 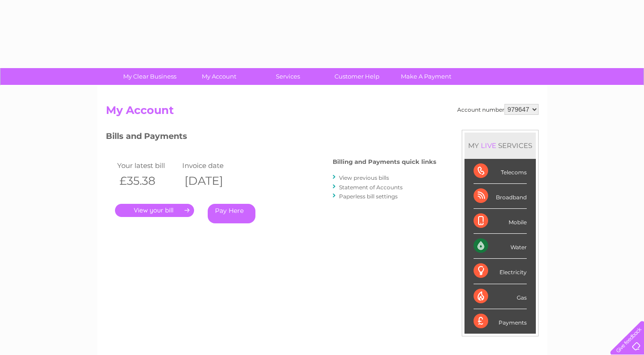 I want to click on a: Paperless bill settings, so click(x=368, y=196).